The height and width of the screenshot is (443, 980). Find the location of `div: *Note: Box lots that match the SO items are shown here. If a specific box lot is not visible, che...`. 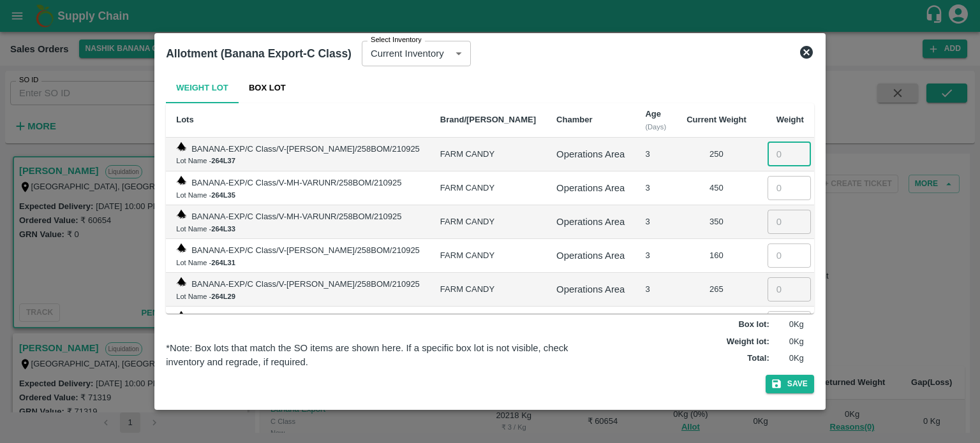

div: *Note: Box lots that match the SO items are shown here. If a specific box lot is not visible, che... is located at coordinates (381, 355).